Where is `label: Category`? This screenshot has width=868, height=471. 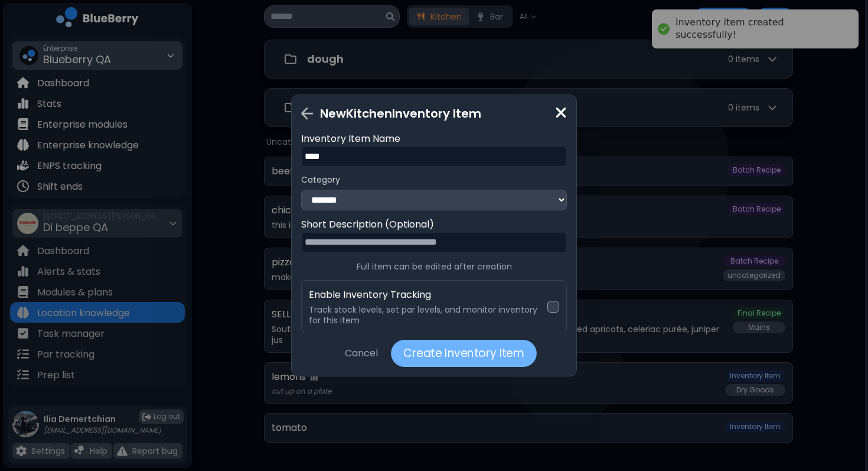
label: Category is located at coordinates (434, 180).